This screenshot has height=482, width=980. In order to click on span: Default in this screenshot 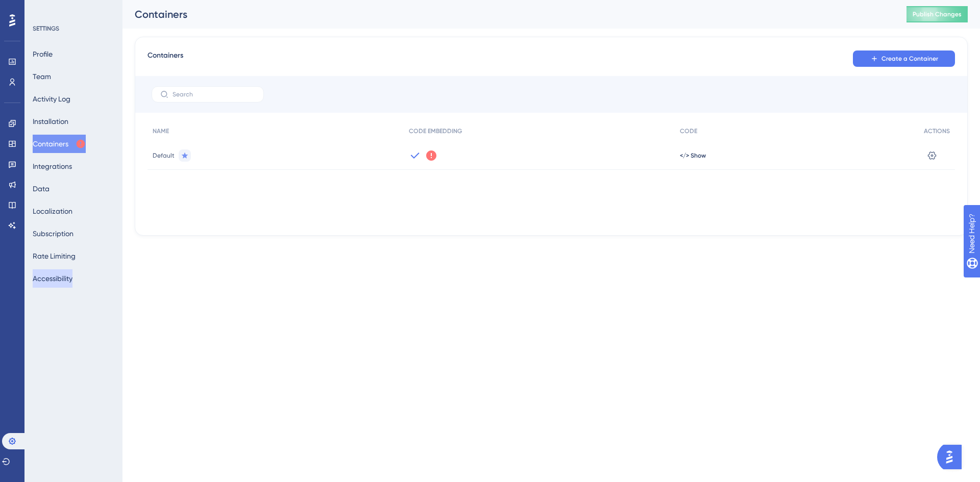, I will do `click(164, 156)`.